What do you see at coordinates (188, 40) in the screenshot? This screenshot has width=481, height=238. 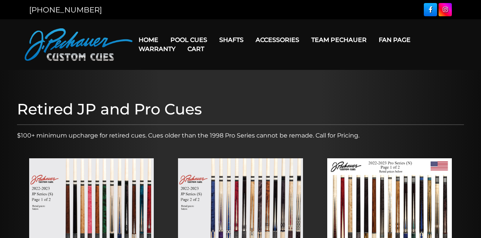 I see `a: Pool Cues` at bounding box center [188, 40].